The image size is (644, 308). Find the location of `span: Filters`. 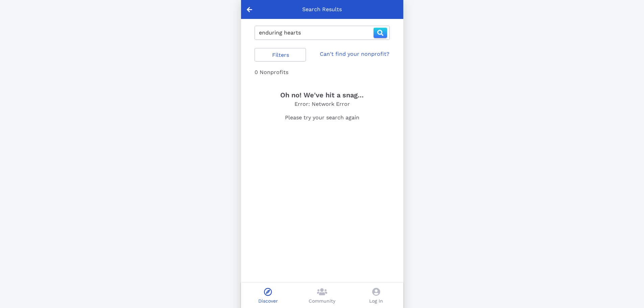

span: Filters is located at coordinates (280, 55).